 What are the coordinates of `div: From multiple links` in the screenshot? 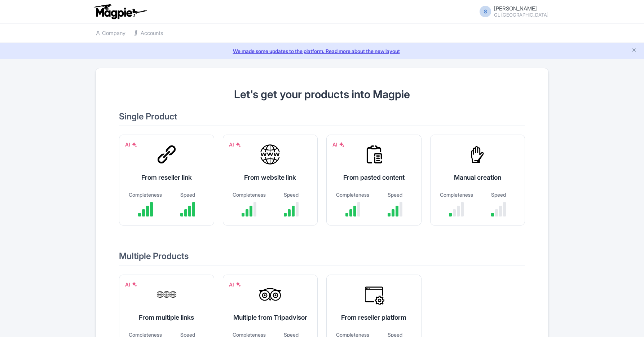 It's located at (166, 317).